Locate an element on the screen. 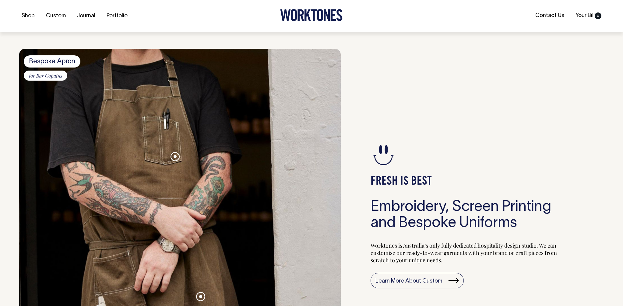 The width and height of the screenshot is (623, 306). a: Custom is located at coordinates (56, 16).